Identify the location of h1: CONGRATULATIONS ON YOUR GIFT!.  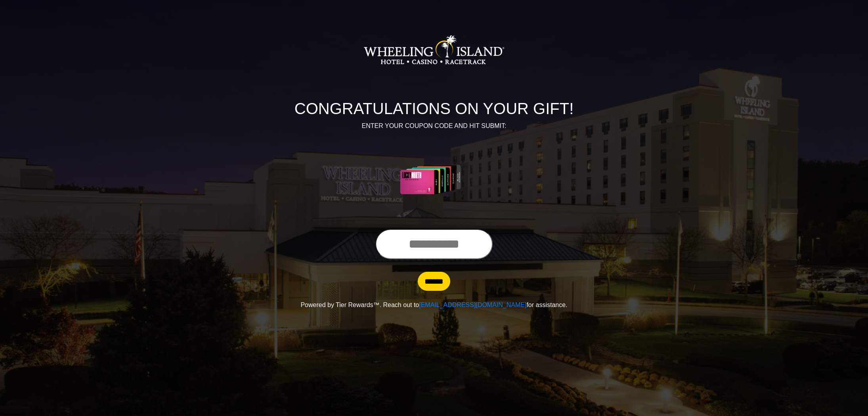
(434, 109).